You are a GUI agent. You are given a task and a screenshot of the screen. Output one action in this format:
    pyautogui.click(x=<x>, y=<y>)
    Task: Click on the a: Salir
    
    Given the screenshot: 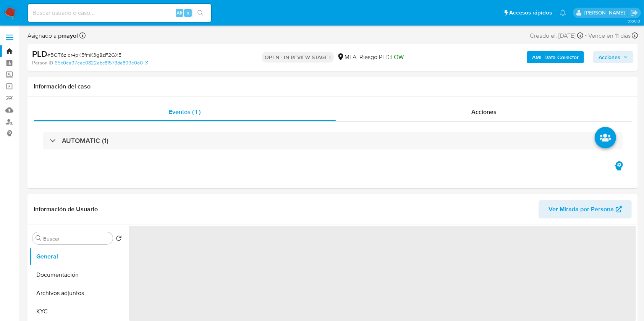 What is the action you would take?
    pyautogui.click(x=633, y=13)
    